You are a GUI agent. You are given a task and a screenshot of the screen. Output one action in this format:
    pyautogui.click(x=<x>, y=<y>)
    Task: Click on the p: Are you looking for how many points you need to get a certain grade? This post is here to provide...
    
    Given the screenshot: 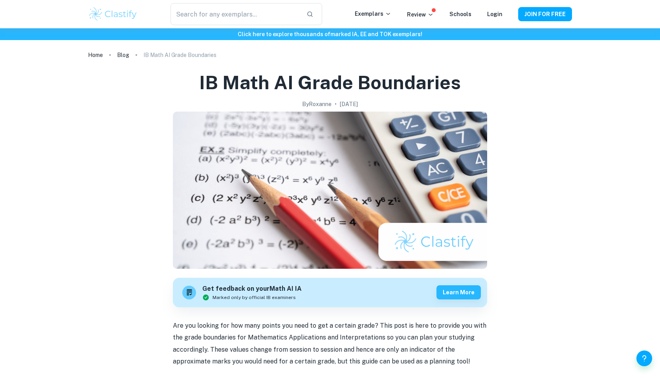 What is the action you would take?
    pyautogui.click(x=330, y=344)
    